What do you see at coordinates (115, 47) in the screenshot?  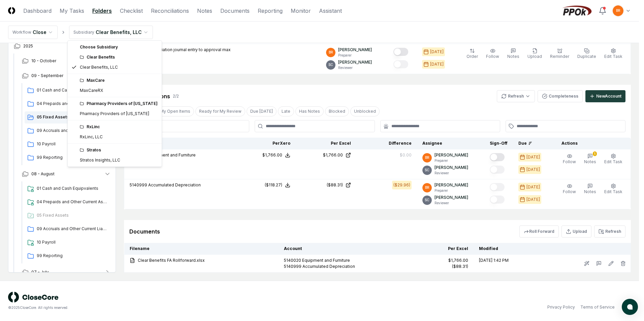 I see `div: Choose Subsidiary` at bounding box center [115, 47].